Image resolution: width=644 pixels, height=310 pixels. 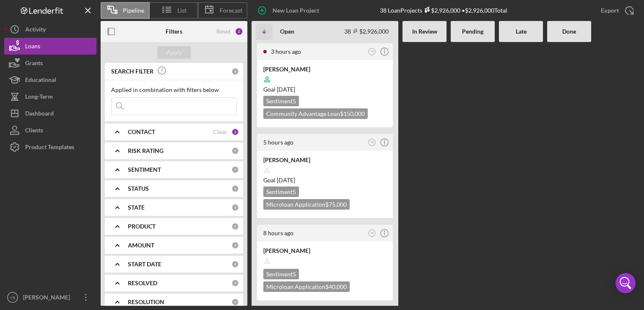 I want to click on a: Dashboard, so click(x=50, y=114).